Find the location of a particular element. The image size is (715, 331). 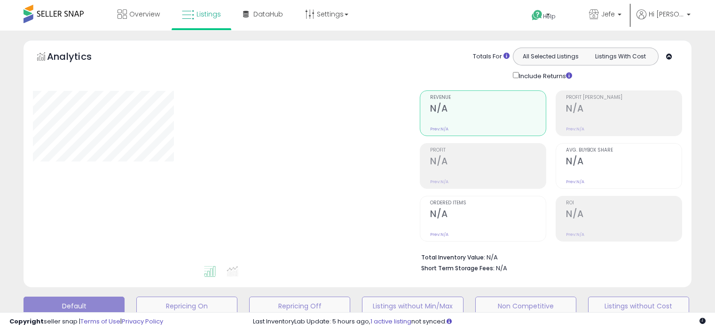

span: N/A is located at coordinates (502, 268).